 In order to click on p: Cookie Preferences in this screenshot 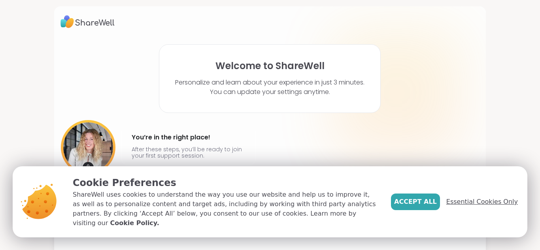, I will do `click(225, 183)`.